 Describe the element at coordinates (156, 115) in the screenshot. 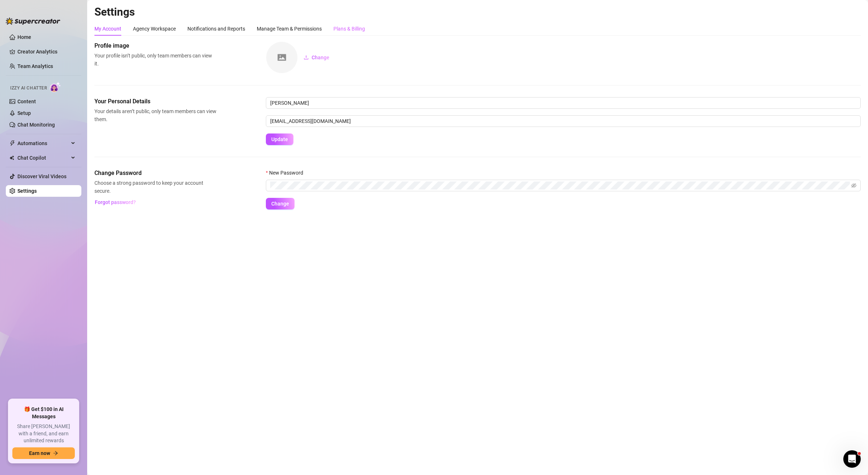

I see `span: Your details aren’t public, only team members can view them.` at that location.